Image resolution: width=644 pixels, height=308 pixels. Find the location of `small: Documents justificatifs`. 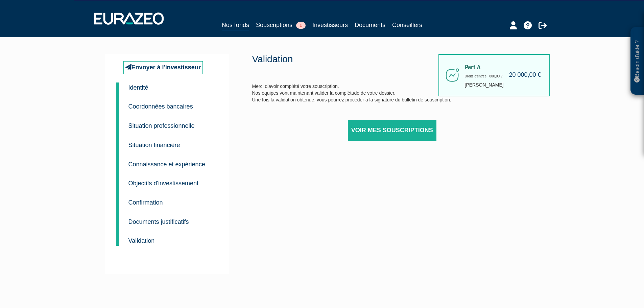

small: Documents justificatifs is located at coordinates (158, 221).